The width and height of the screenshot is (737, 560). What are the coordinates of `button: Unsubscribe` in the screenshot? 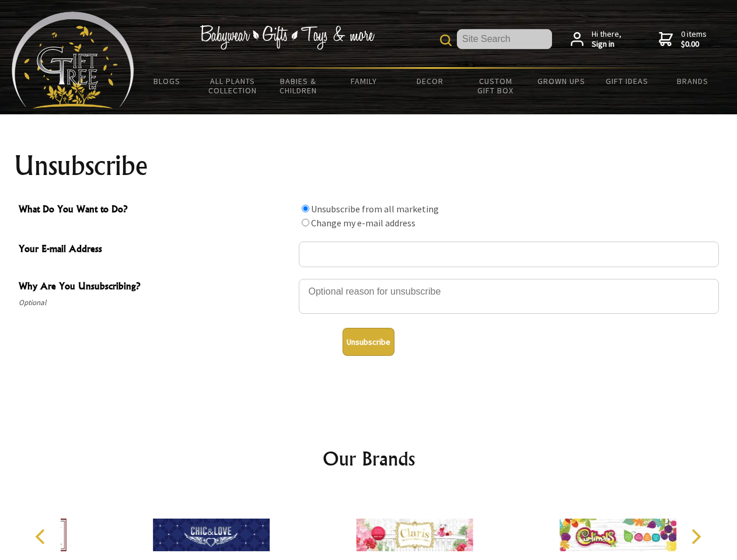 It's located at (368, 342).